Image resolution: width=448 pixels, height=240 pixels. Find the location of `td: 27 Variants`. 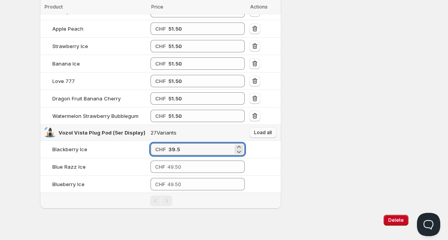

td: 27 Variants is located at coordinates (197, 133).